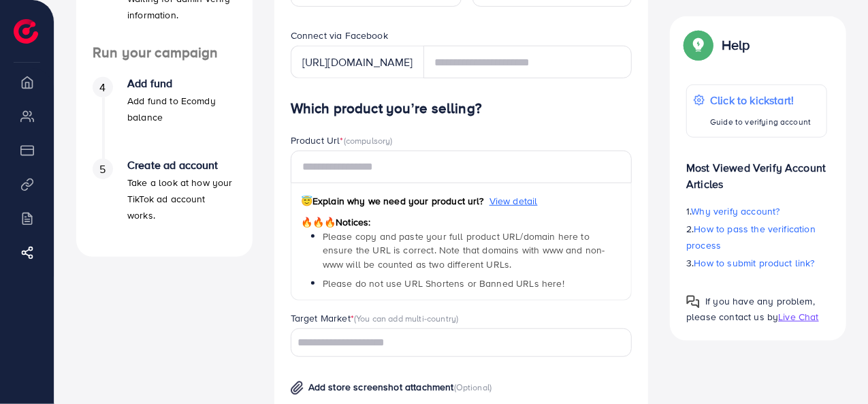 Image resolution: width=868 pixels, height=404 pixels. Describe the element at coordinates (392, 201) in the screenshot. I see `span: Explain why we need your product url?` at that location.